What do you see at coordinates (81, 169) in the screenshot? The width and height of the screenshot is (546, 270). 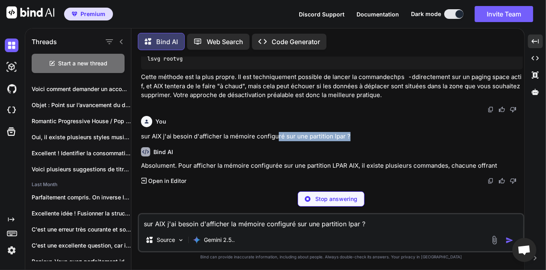 I see `p: Voici plusieurs suggestions de titres basées sur...` at bounding box center [81, 169].